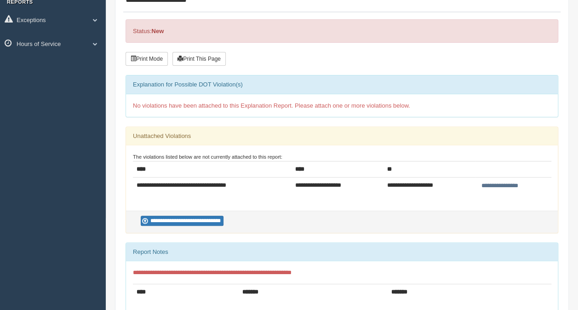  Describe the element at coordinates (342, 31) in the screenshot. I see `div: Status:` at that location.